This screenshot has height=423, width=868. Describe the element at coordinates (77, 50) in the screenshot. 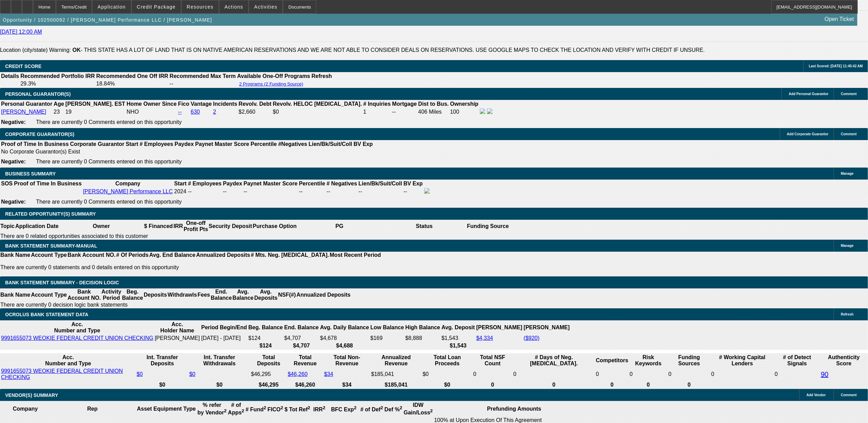

I see `b: OK` at that location.